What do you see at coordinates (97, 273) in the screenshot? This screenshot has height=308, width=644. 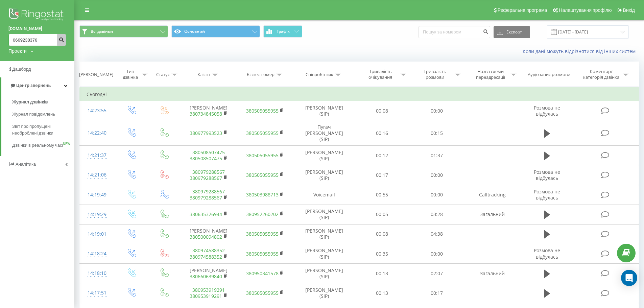 I see `div: 14:18:10` at bounding box center [97, 273].